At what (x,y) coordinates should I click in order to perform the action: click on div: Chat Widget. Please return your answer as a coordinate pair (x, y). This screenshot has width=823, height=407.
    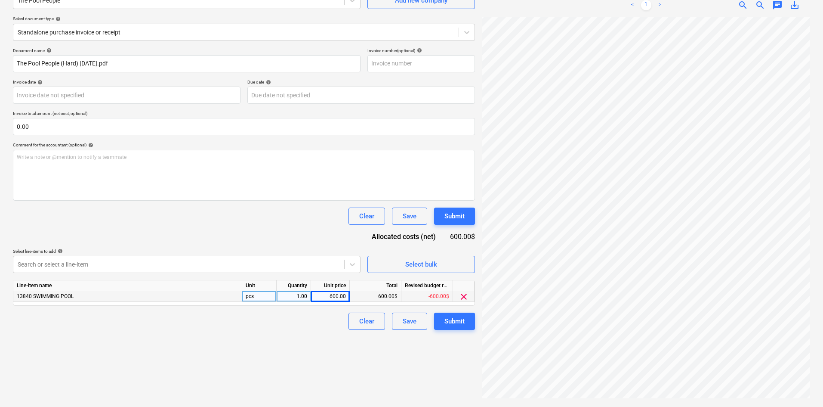
    Looking at the image, I should click on (802, 386).